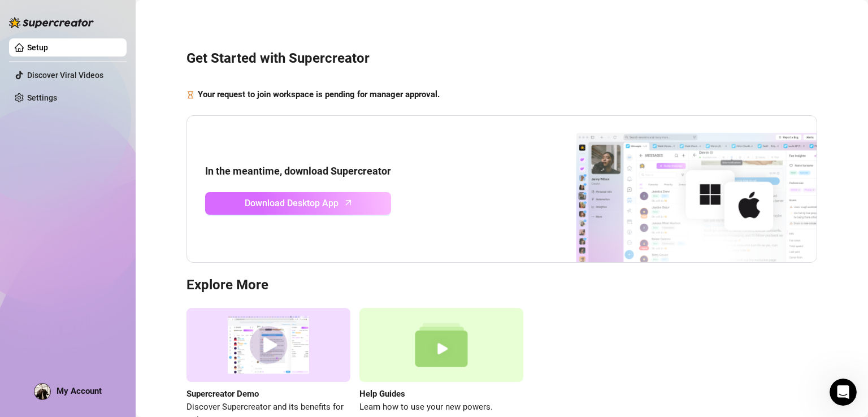 The image size is (868, 417). Describe the element at coordinates (292, 203) in the screenshot. I see `span: Download Desktop App` at that location.